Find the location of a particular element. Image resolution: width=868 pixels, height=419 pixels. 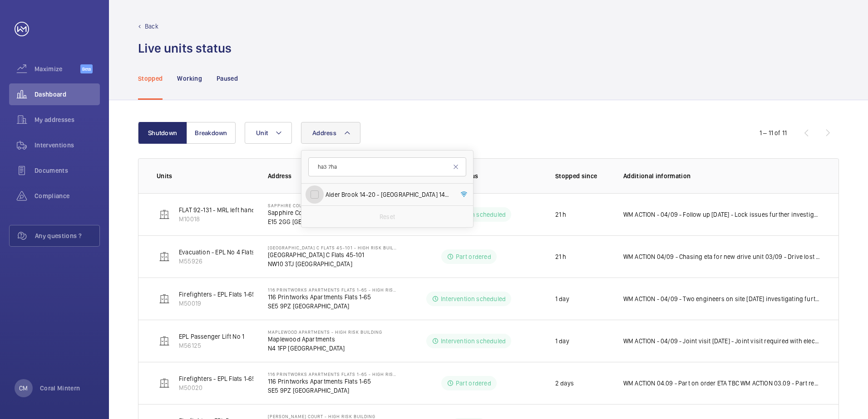

p: M55926 is located at coordinates (232, 261).